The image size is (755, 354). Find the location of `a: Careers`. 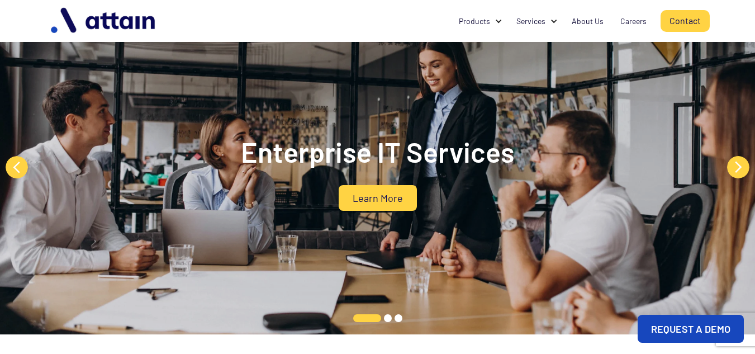

a: Careers is located at coordinates (633, 21).